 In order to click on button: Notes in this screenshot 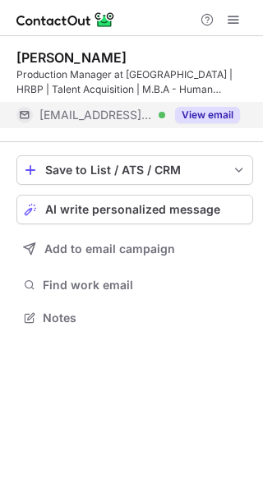, I will do `click(135, 318)`.